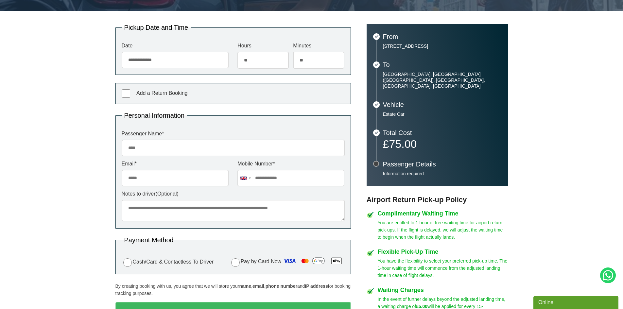  Describe the element at coordinates (281, 286) in the screenshot. I see `strong: phone number` at that location.